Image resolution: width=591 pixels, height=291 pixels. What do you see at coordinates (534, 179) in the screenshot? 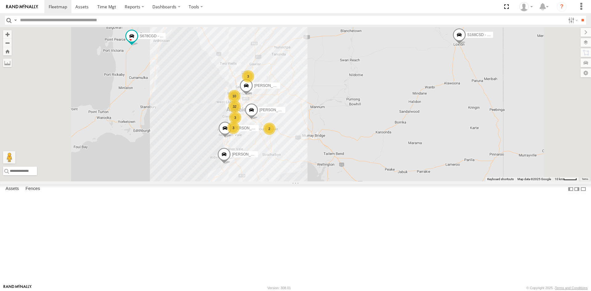
I see `span: Map data ©2025 Google` at bounding box center [534, 179].